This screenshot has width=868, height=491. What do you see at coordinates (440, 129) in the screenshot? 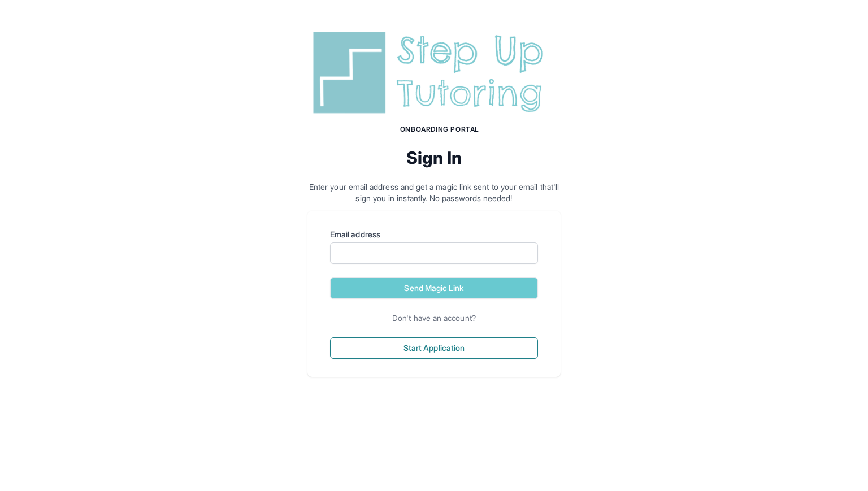
I see `h1: Onboarding Portal` at bounding box center [440, 129].